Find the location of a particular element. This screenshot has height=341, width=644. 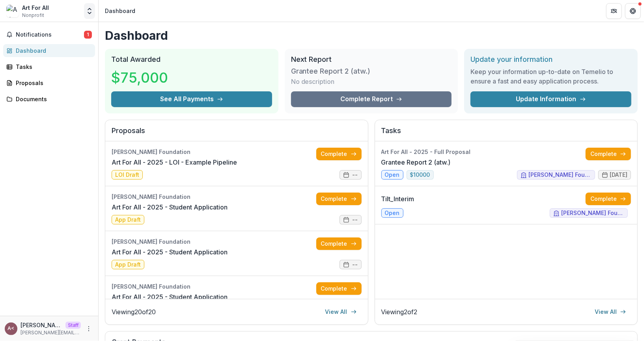

button: Get Help is located at coordinates (633, 11).